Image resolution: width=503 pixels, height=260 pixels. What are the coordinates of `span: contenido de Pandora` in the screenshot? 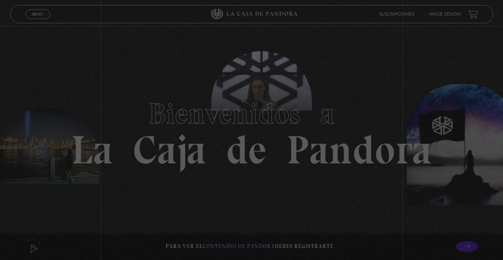 It's located at (239, 246).